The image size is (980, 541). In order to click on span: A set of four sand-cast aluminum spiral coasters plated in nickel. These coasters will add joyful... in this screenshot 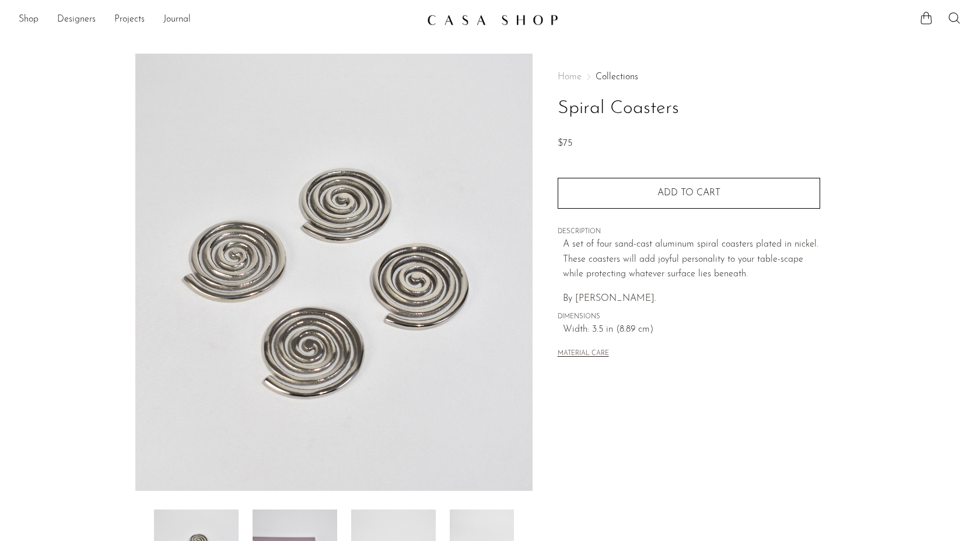, I will do `click(691, 259)`.